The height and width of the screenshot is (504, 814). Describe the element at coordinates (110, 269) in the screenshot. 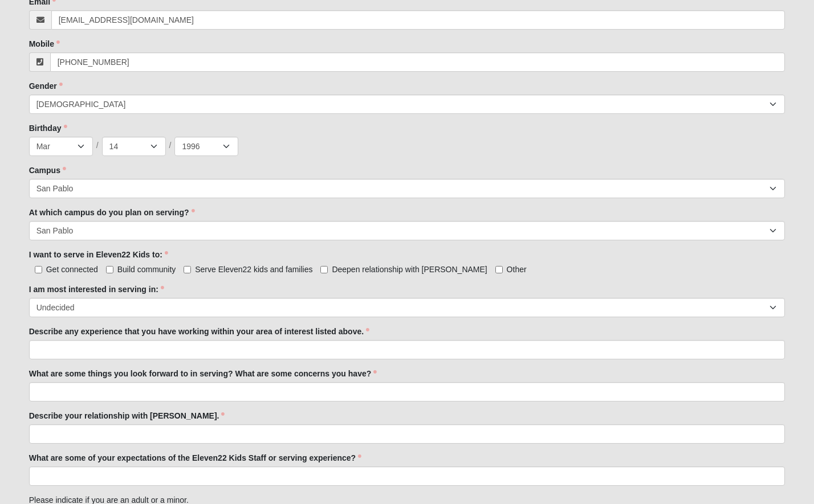

I see `input: Build community` at that location.